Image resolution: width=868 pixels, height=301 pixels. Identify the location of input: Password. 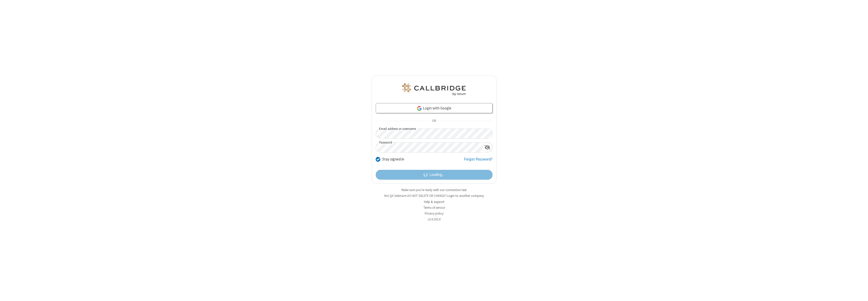
(430, 148).